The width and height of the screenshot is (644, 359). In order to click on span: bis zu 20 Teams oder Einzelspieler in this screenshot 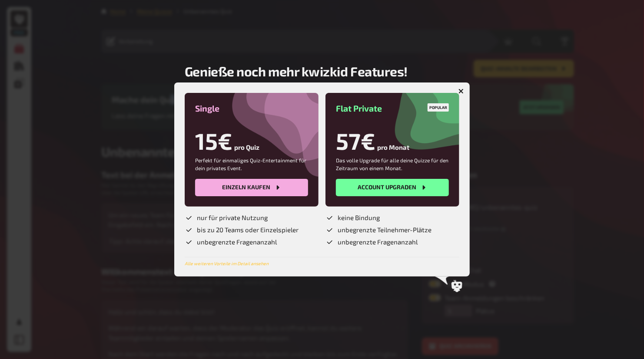, I will do `click(248, 230)`.